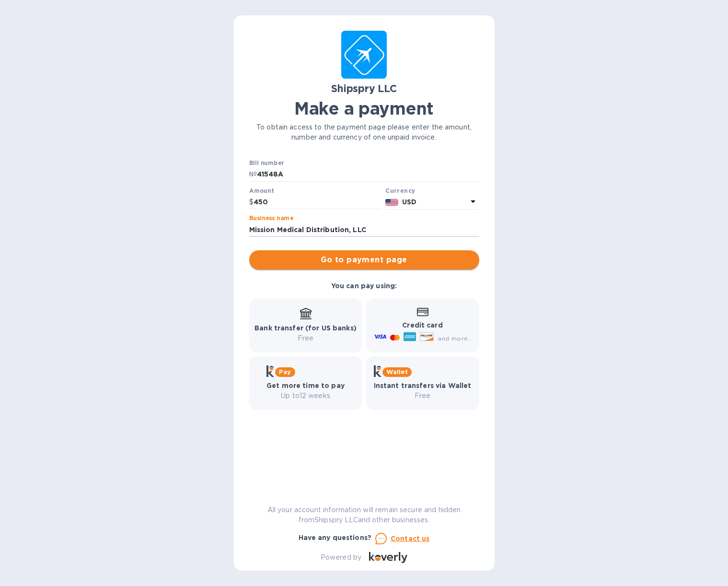 The width and height of the screenshot is (728, 586). I want to click on label: Amount, so click(261, 191).